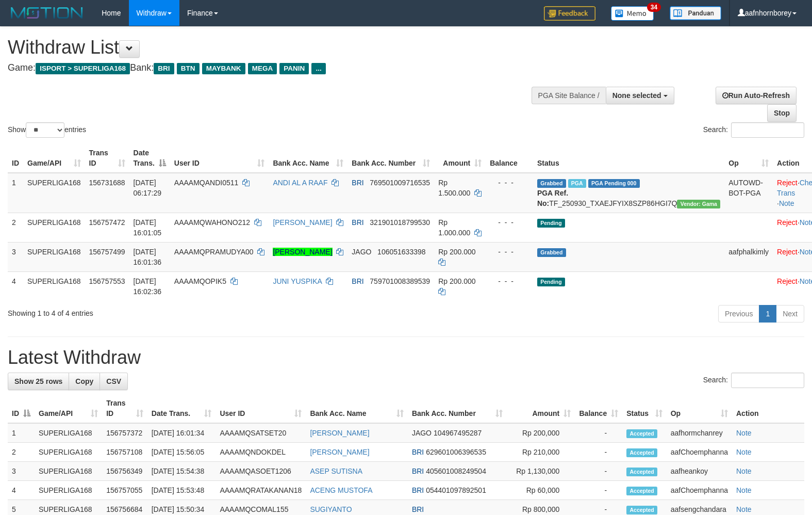  Describe the element at coordinates (700, 471) in the screenshot. I see `td: aafheankoy` at that location.